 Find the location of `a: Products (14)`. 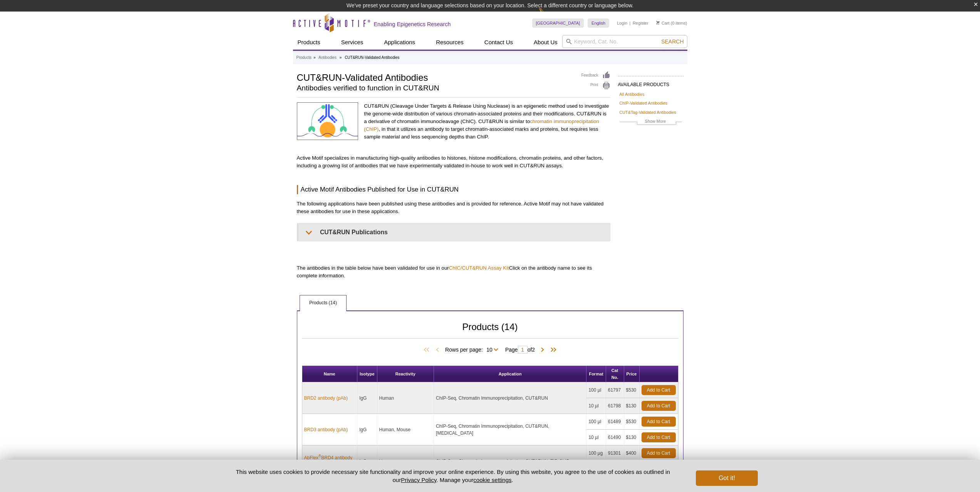

a: Products (14) is located at coordinates (323, 303).